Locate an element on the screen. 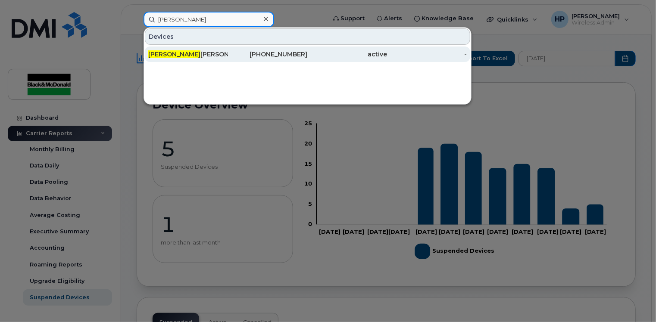  div: active is located at coordinates (347, 54).